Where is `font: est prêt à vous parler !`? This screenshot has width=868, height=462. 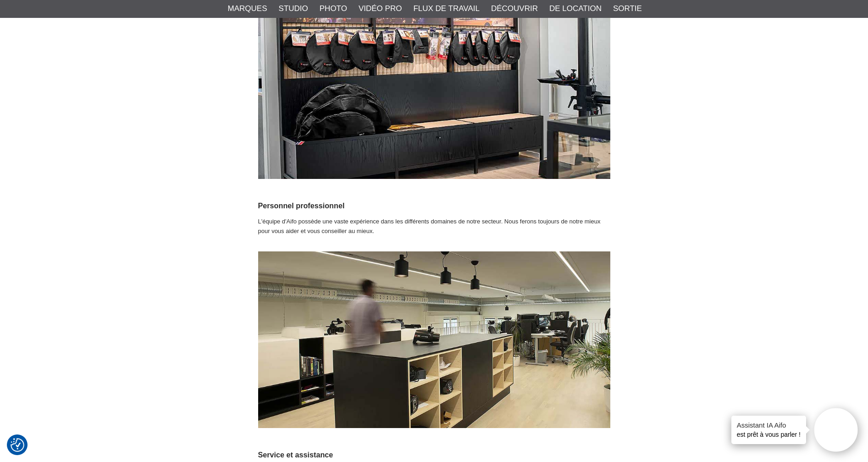 font: est prêt à vous parler ! is located at coordinates (769, 434).